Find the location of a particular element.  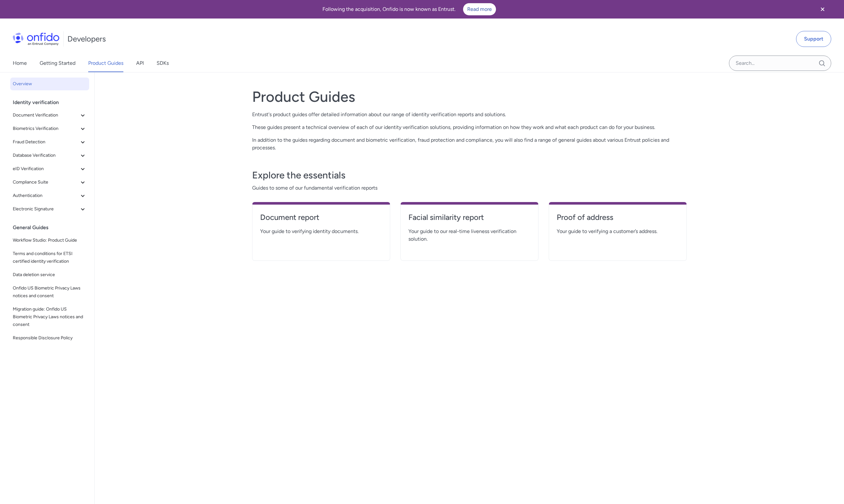

span: Guides to some of our fundamental verification reports is located at coordinates (469, 188).